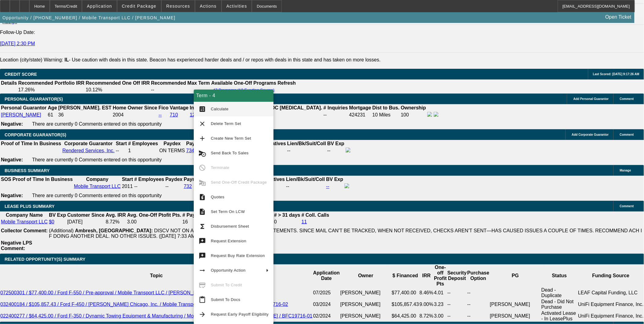 The height and width of the screenshot is (324, 644). I want to click on span: RELATED OPPORTUNITY(S) SUMMARY, so click(45, 259).